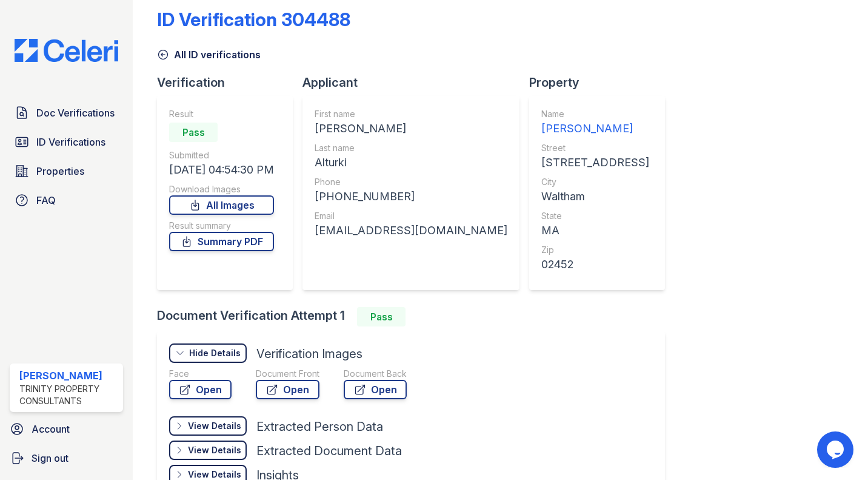 This screenshot has width=868, height=480. What do you see at coordinates (595, 250) in the screenshot?
I see `div: Zip` at bounding box center [595, 250].